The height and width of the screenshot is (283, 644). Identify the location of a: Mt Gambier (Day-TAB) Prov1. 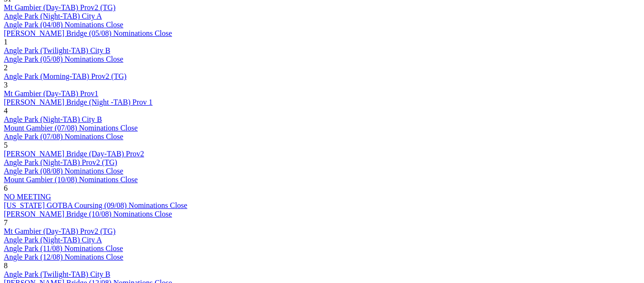
(51, 93).